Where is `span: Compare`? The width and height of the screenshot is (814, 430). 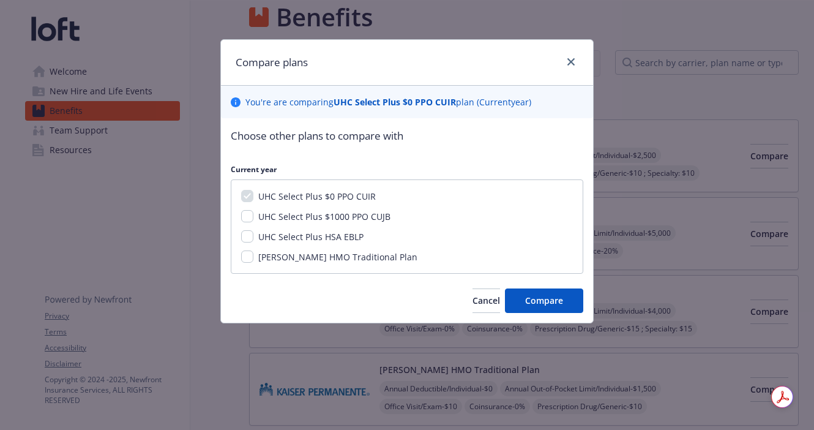 span: Compare is located at coordinates (544, 300).